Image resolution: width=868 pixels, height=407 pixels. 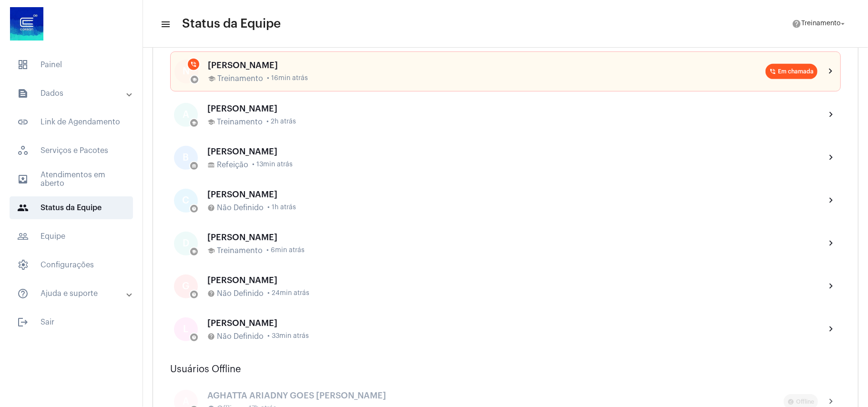 I want to click on span: Atendimentos em aberto, so click(x=71, y=179).